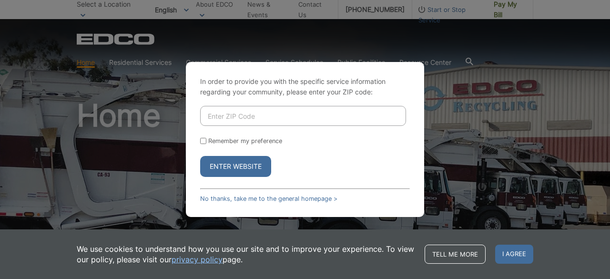 The image size is (610, 279). What do you see at coordinates (305, 87) in the screenshot?
I see `p: In order to provide you with the specific service information regarding your community, please en...` at bounding box center [305, 87].